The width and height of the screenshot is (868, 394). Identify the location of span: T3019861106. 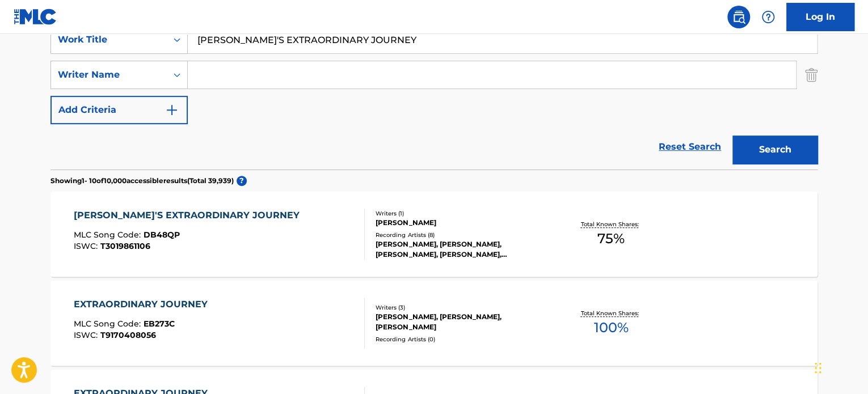
(125, 246).